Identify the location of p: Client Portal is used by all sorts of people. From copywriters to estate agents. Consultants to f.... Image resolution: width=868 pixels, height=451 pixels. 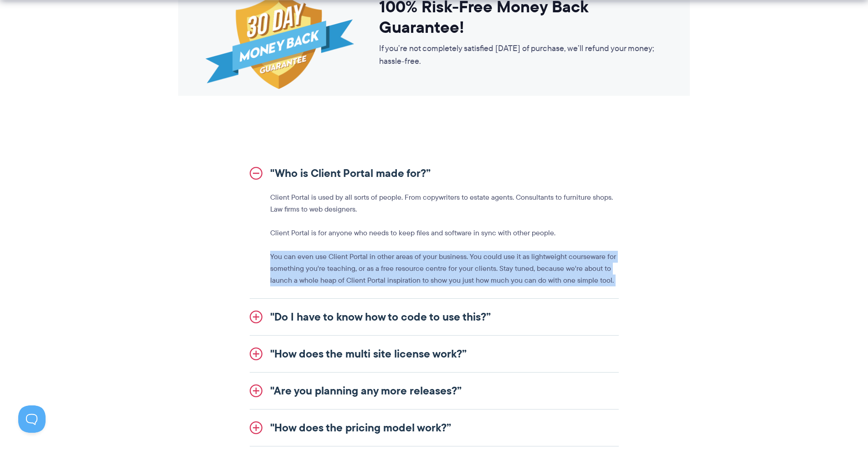
(444, 203).